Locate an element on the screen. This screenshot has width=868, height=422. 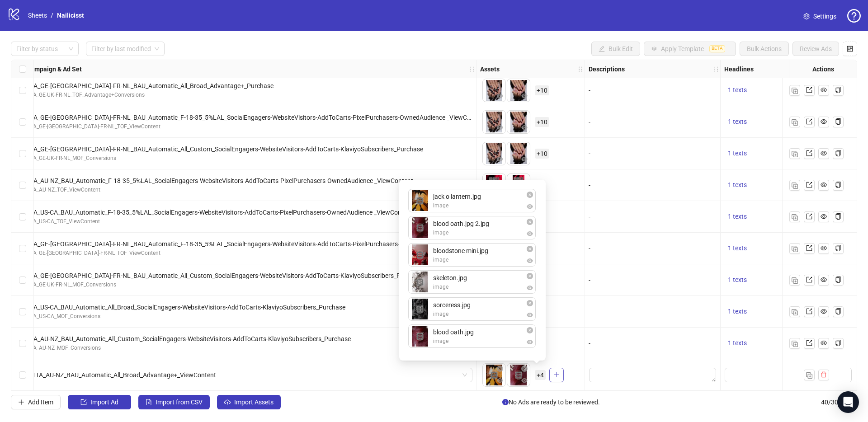
div: Asset 2 is located at coordinates (519, 375).